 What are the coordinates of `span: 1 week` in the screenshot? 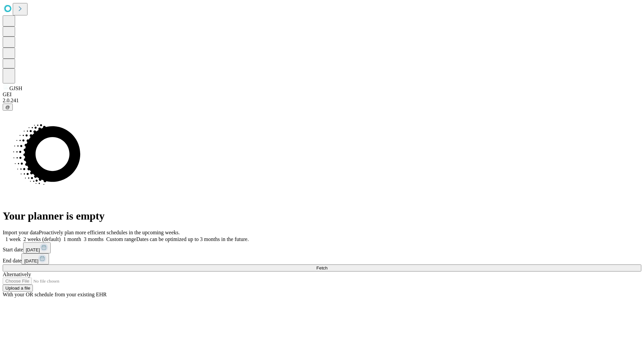 It's located at (13, 239).